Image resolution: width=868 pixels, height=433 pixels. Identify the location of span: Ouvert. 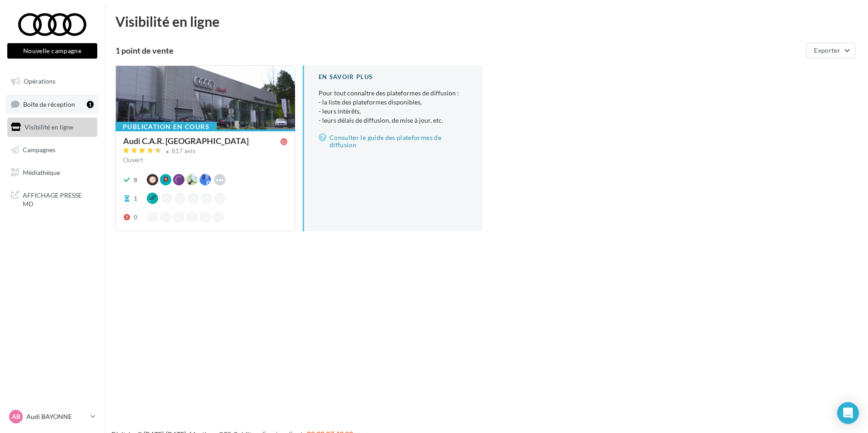
(133, 159).